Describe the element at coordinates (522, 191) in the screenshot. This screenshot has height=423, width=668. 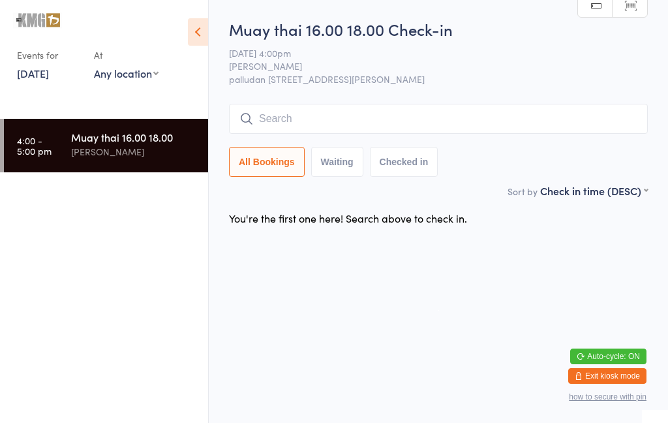
I see `label: Sort by` at that location.